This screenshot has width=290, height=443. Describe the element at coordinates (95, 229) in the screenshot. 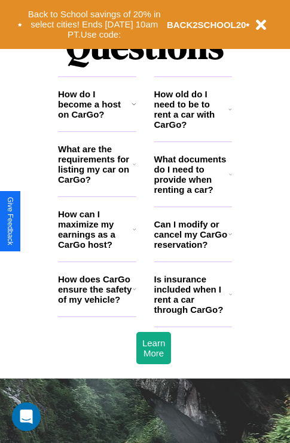

I see `h3: How can I maximize my earnings as a CarGo host?` at that location.